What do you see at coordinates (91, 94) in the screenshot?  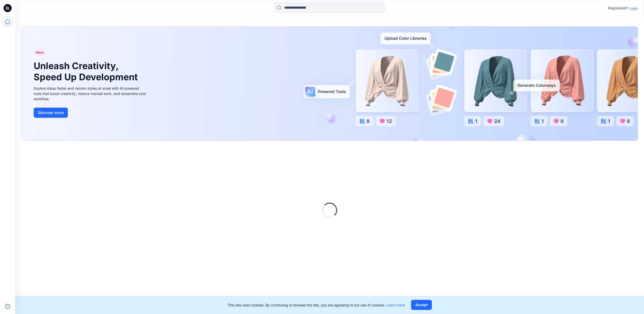 I see `div: Explore ideas faster and recolor styles at scale with AI-powered tools that boost creativity, red...` at bounding box center [91, 94].